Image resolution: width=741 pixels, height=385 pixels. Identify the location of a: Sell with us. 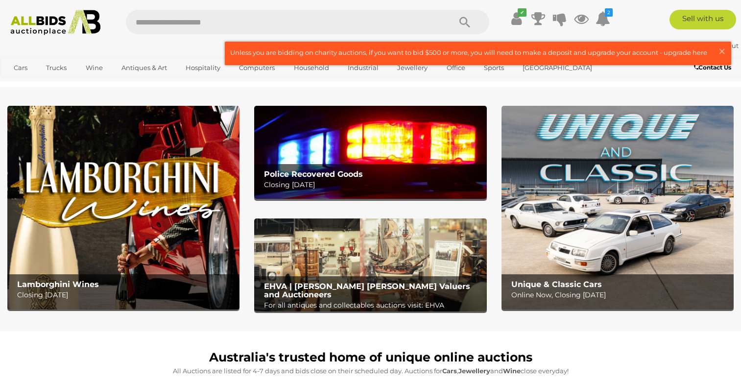
(703, 20).